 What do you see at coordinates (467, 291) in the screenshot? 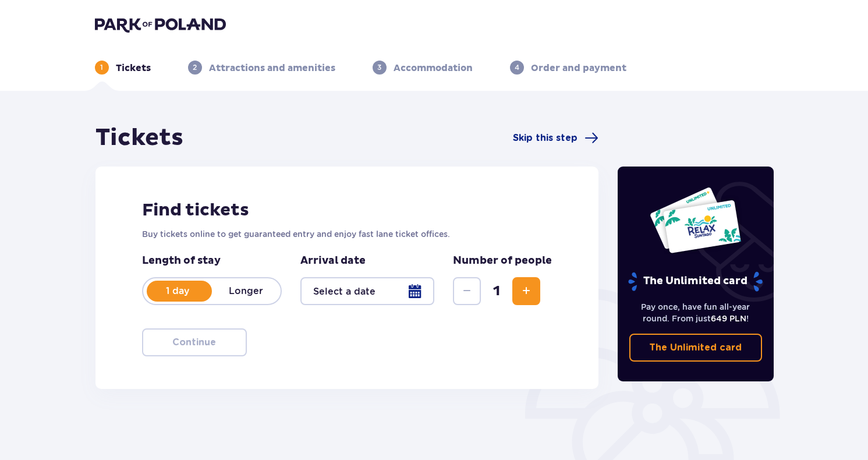
I see `button: Decrease` at bounding box center [467, 291].